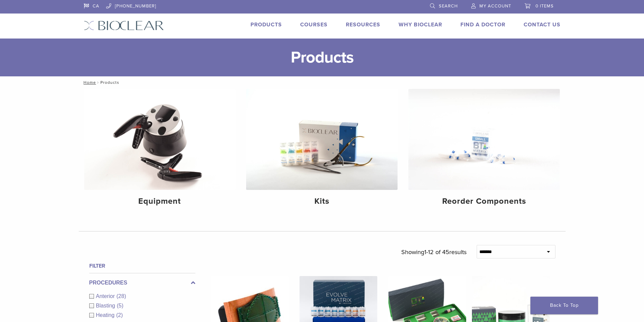 The width and height of the screenshot is (644, 322). Describe the element at coordinates (448, 6) in the screenshot. I see `span: Search` at that location.